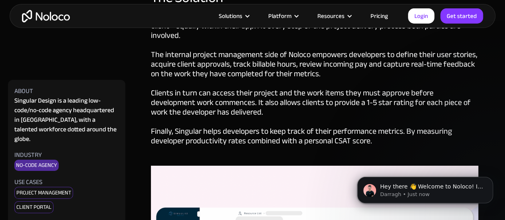  What do you see at coordinates (44, 193) in the screenshot?
I see `div: Project Management` at bounding box center [44, 193].